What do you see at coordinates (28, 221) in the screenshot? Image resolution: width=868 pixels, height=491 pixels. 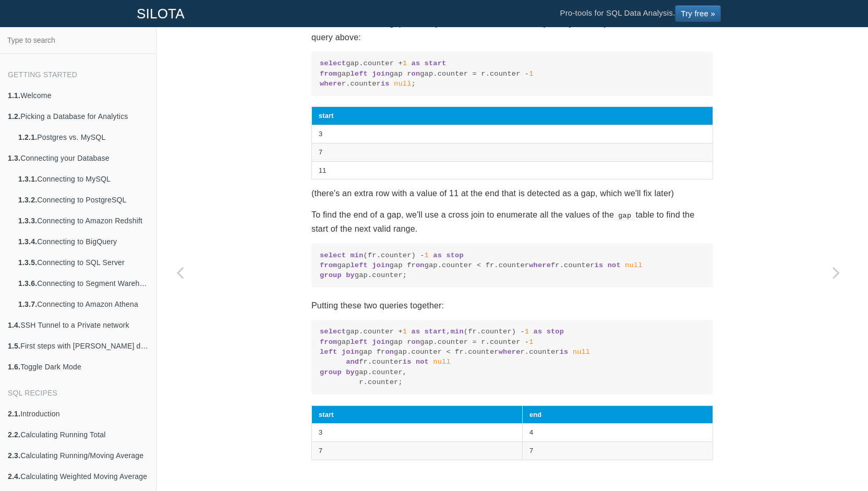 I see `b: 1.3.3.` at bounding box center [28, 221].